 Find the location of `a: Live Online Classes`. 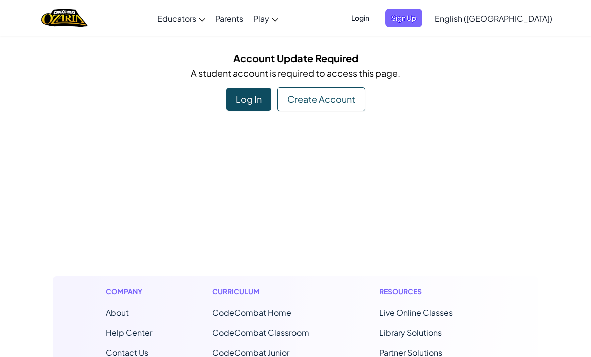

a: Live Online Classes is located at coordinates (415, 312).